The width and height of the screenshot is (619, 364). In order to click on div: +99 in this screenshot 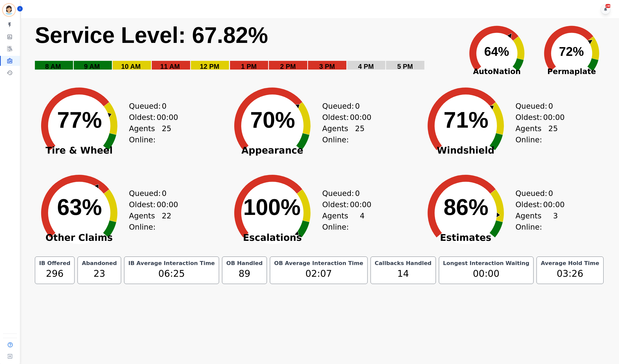, I will do `click(609, 6)`.